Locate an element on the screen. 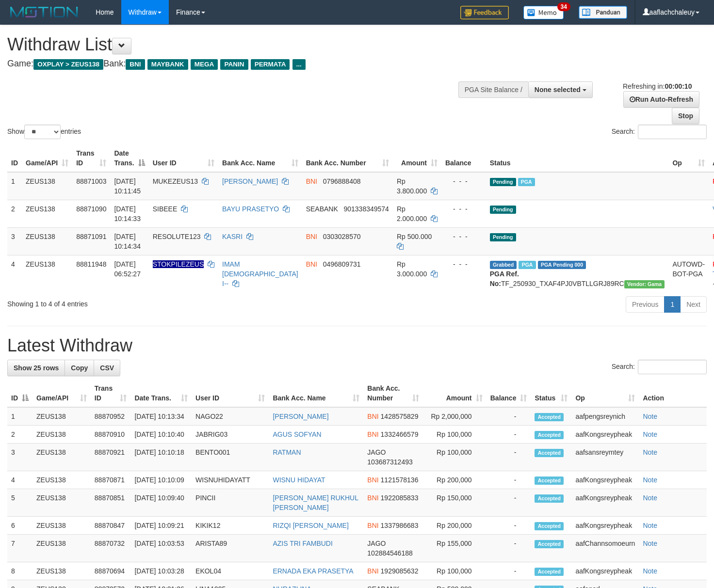 The width and height of the screenshot is (714, 588). img: Feedback.jpg is located at coordinates (484, 13).